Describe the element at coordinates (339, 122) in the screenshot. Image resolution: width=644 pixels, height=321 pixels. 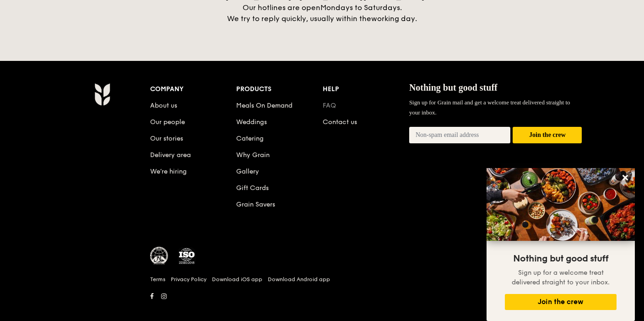
I see `a: Contact us` at that location.